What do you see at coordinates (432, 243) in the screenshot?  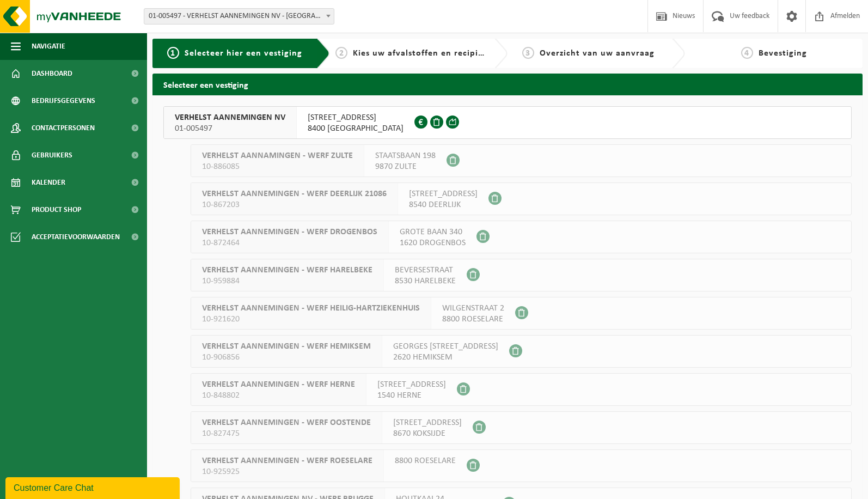 I see `span: 1620 DROGENBOS` at bounding box center [432, 243].